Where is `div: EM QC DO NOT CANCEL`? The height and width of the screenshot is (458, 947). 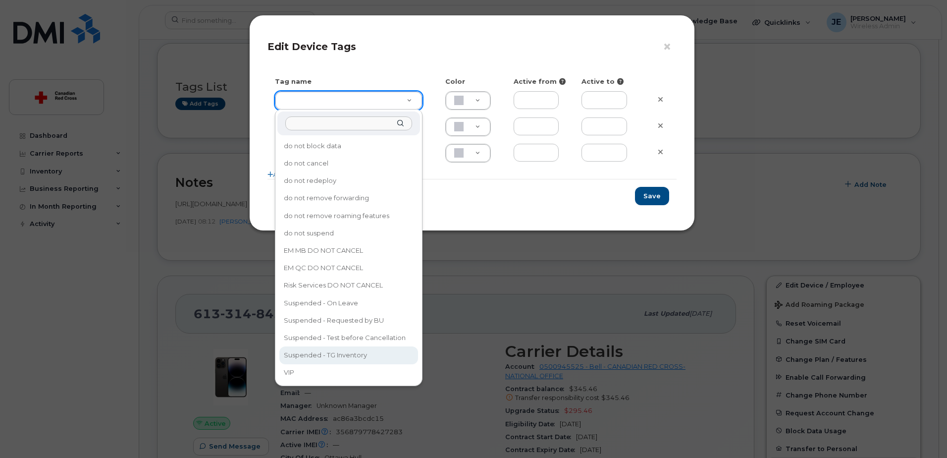
div: EM QC DO NOT CANCEL is located at coordinates (349, 268).